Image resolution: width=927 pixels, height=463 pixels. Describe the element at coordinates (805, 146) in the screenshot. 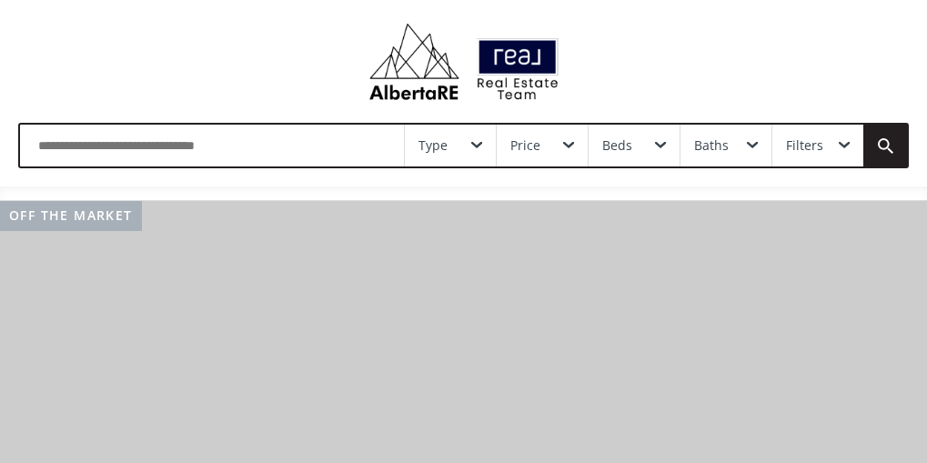

I see `div: Filters` at that location.